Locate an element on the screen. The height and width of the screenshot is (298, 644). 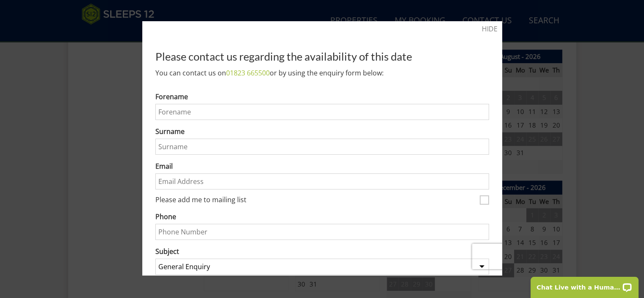
p: You can contact us on or by using the enquiry form below: is located at coordinates (322, 73).